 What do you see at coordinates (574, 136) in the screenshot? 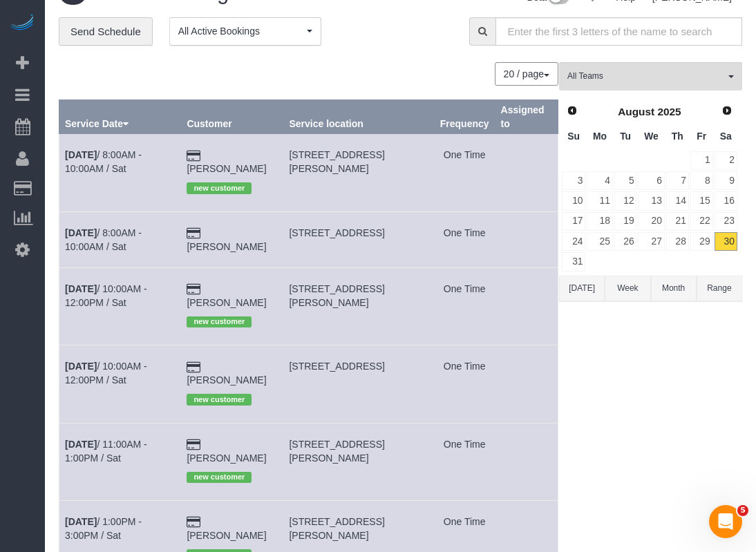
I see `span: Sunday` at bounding box center [574, 136].